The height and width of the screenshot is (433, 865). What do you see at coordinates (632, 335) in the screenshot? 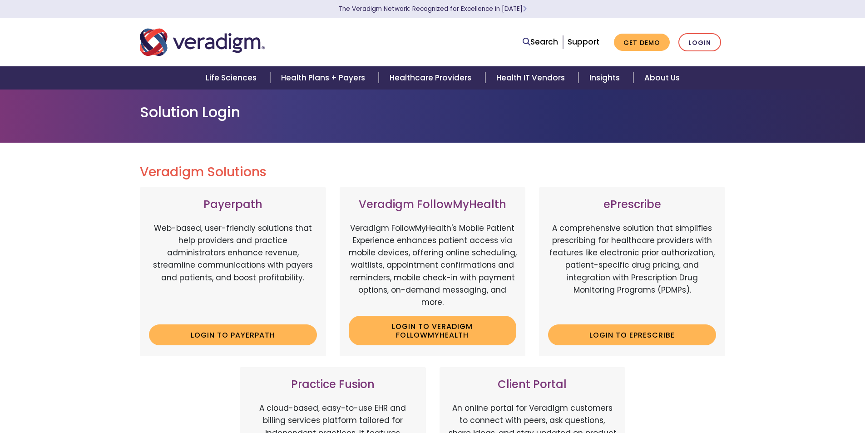
I see `a: Login to ePrescribe` at bounding box center [632, 335].